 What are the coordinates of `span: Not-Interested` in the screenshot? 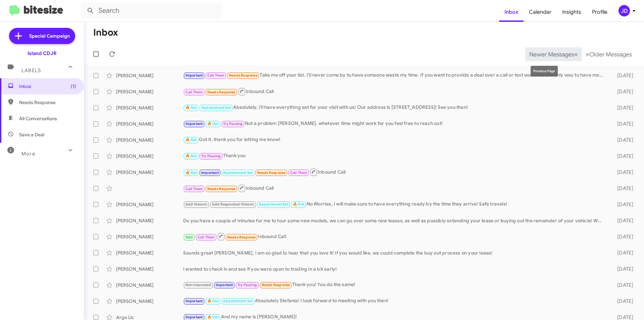 It's located at (198, 285).